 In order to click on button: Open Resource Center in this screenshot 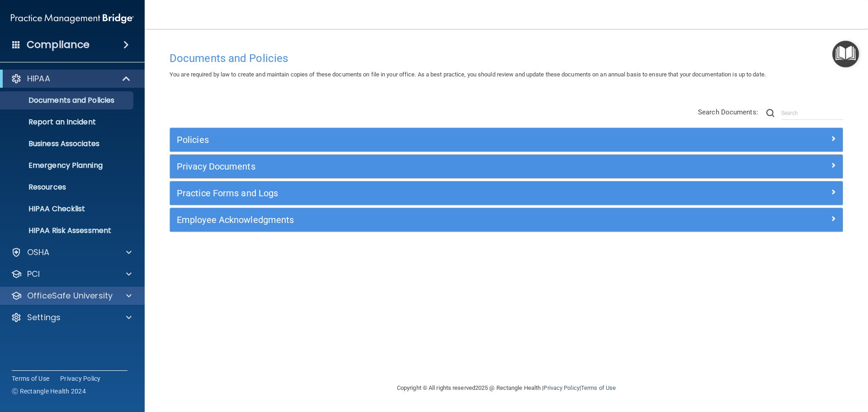, I will do `click(845, 54)`.